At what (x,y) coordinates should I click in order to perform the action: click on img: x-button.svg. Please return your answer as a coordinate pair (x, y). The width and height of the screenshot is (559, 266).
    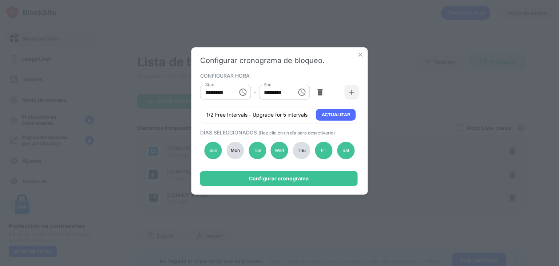
    Looking at the image, I should click on (360, 55).